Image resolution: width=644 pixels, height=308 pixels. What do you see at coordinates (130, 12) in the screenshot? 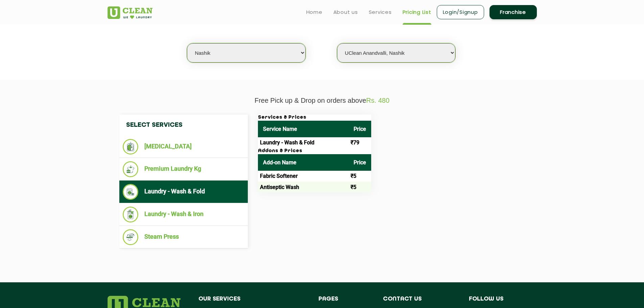
I see `img: UClean Laundry and Dry Cleaning` at bounding box center [130, 12].